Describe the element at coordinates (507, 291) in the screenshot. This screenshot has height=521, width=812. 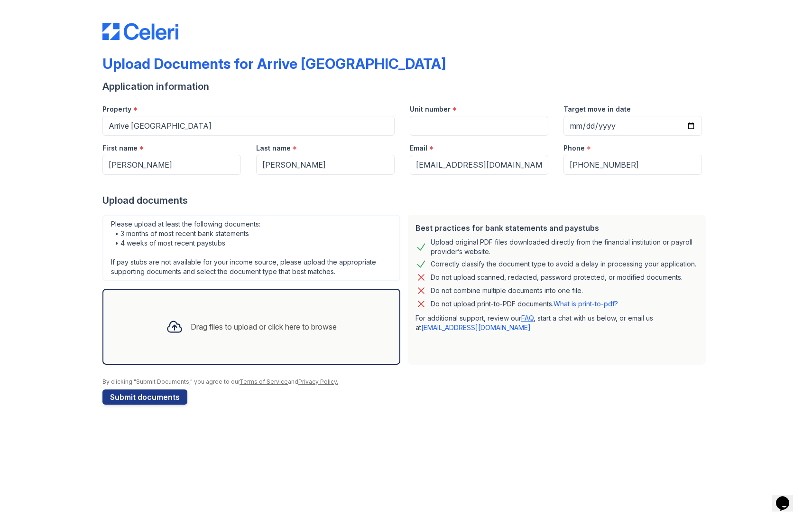
I see `div: Do not combine multiple documents into one file.` at that location.